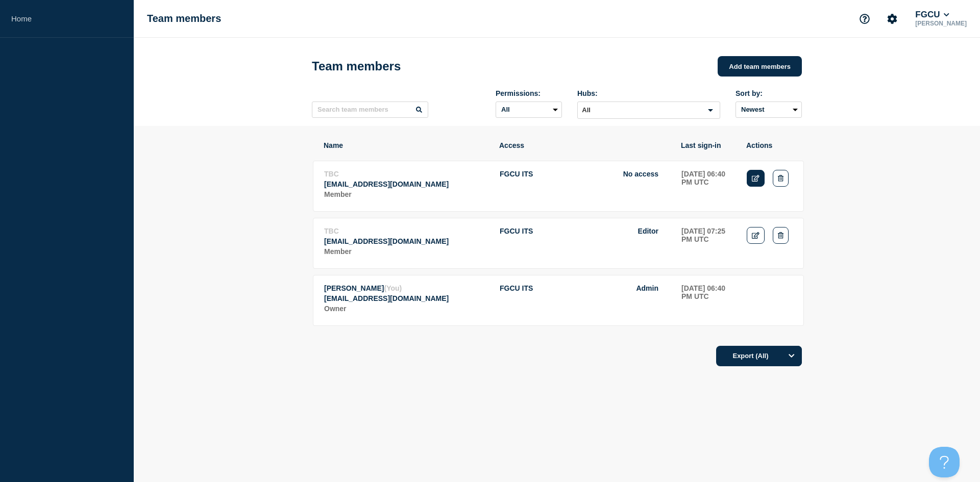  What do you see at coordinates (708, 242) in the screenshot?
I see `td: Last sign-in: 2025-08-14 07:25 PM UTC` at bounding box center [708, 242].